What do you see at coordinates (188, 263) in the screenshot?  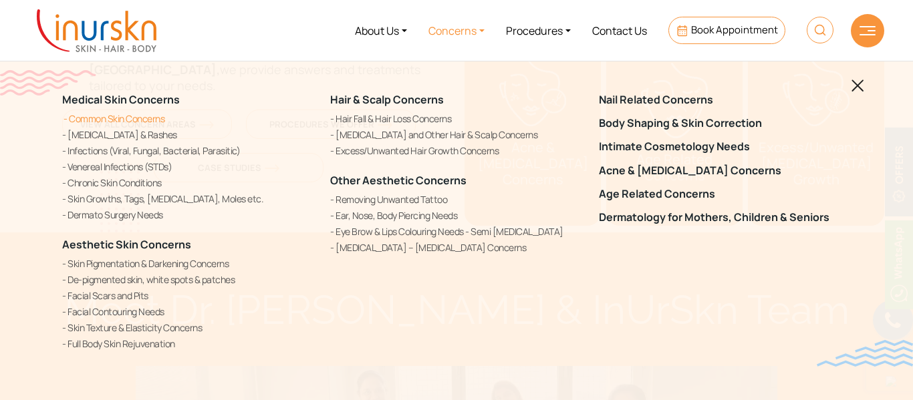 I see `a: Skin Pigmentation & Darkening Concerns` at bounding box center [188, 263].